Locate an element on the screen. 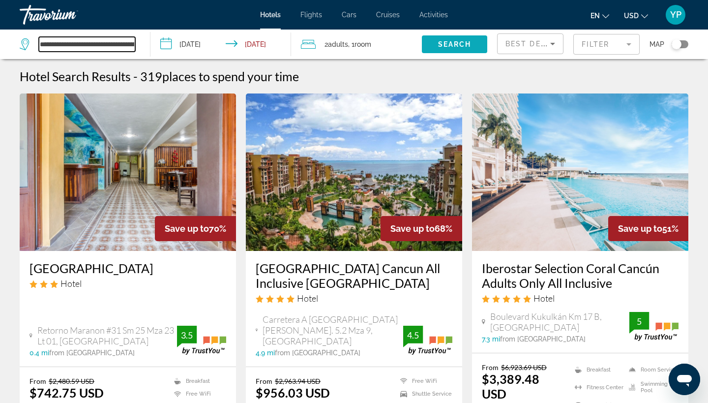 This screenshot has height=403, width=708. ins: $742.75 USD is located at coordinates (66, 393).